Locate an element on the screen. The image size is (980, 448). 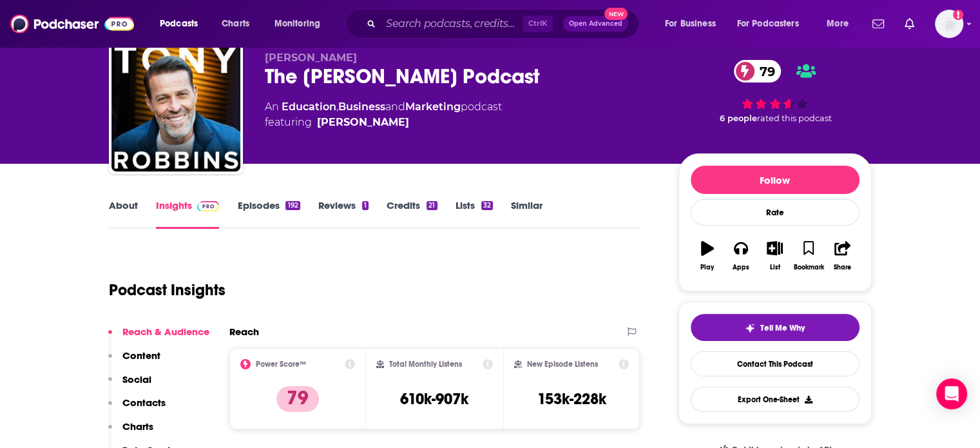
button: tell me why sparkleTell Me Why is located at coordinates (775, 327).